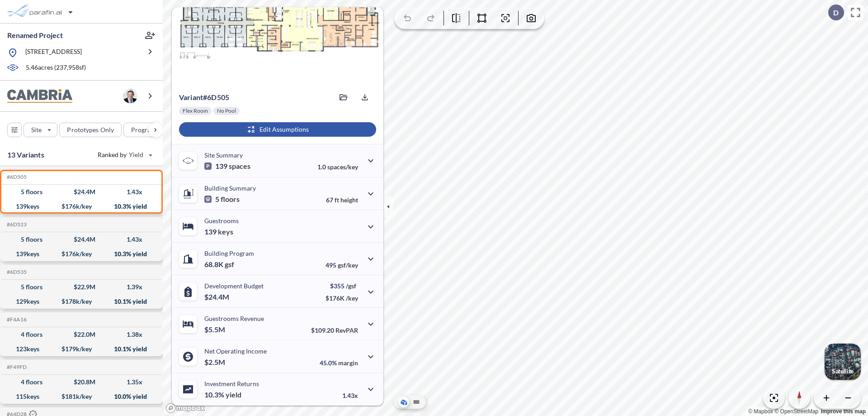 The height and width of the screenshot is (416, 868). What do you see at coordinates (343, 166) in the screenshot?
I see `span: spaces/key` at bounding box center [343, 166].